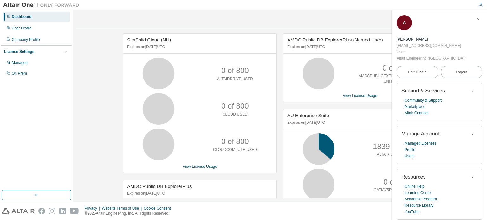 The width and height of the screenshot is (487, 220). Describe the element at coordinates (414, 177) in the screenshot. I see `span: Resources` at that location.